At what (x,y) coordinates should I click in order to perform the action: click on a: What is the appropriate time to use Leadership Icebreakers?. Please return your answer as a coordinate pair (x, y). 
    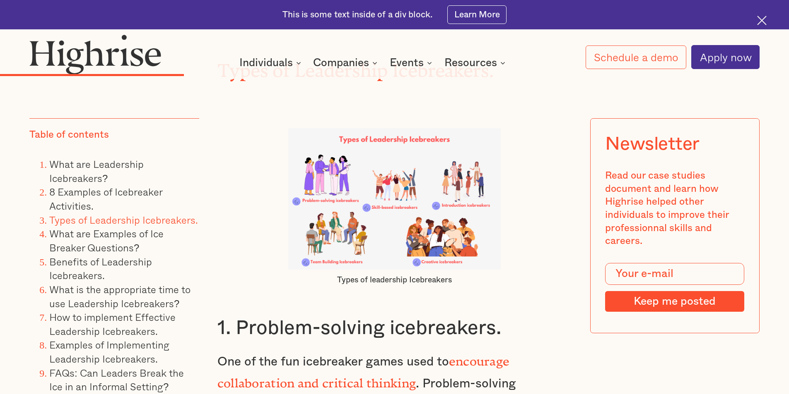
    Looking at the image, I should click on (120, 296).